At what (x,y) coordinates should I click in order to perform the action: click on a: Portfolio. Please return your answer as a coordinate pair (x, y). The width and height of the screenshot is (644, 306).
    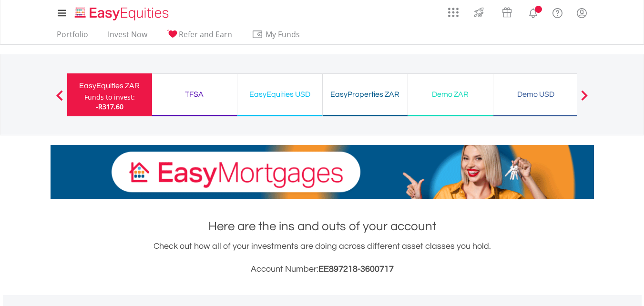
    Looking at the image, I should click on (72, 37).